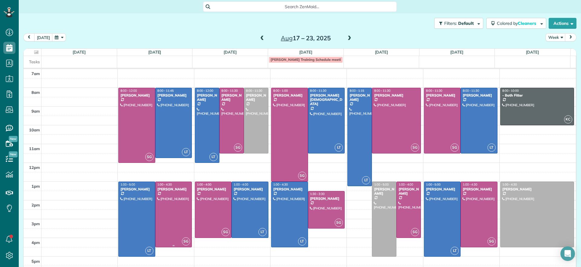 This screenshot has height=267, width=581. I want to click on span: 1pm, so click(36, 186).